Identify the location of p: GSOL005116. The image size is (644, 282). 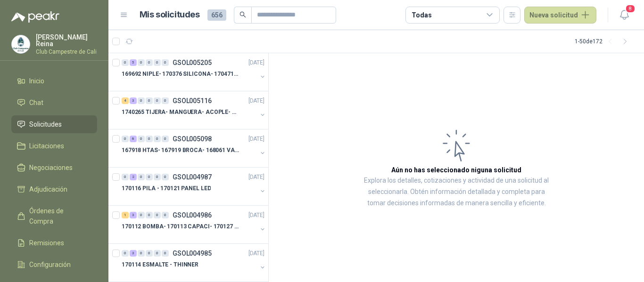
(192, 101).